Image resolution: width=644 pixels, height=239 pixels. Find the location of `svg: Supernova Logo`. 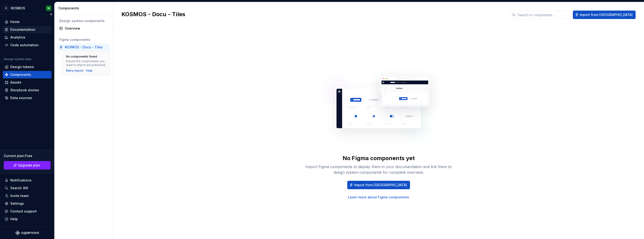

svg: Supernova Logo is located at coordinates (27, 233).